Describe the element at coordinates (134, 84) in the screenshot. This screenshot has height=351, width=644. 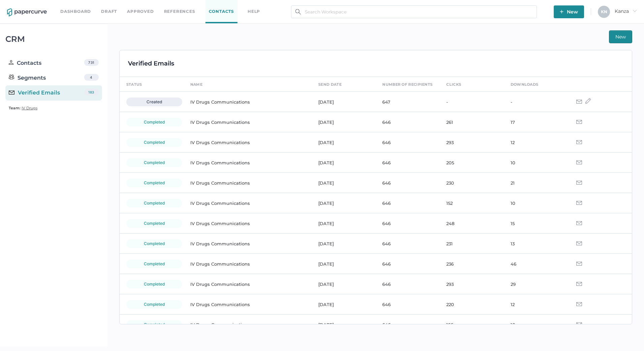
I see `div: status` at that location.